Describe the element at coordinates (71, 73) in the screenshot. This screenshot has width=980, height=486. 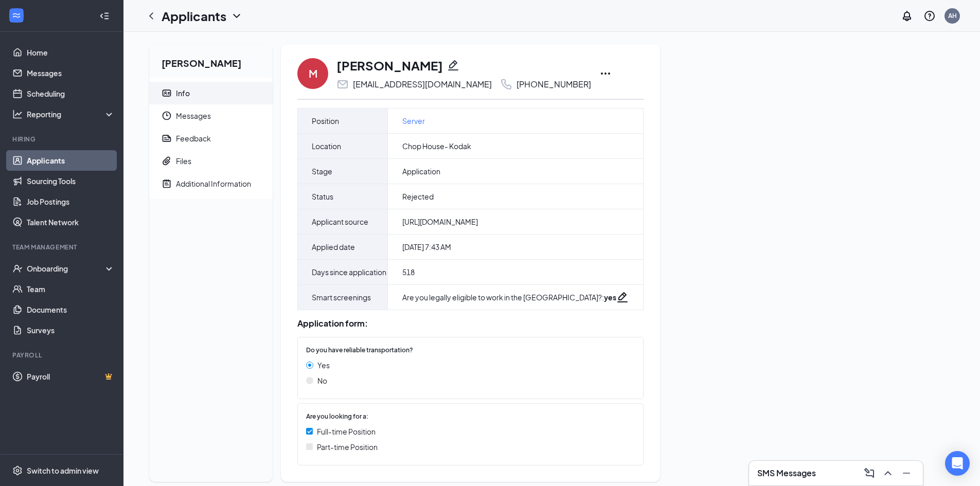
I see `a: Messages` at that location.